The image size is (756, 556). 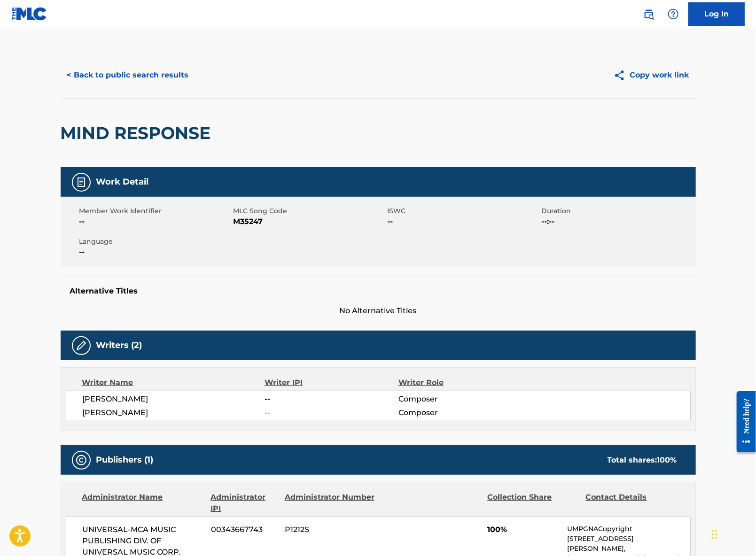 I want to click on button: < Back to public search results, so click(x=128, y=75).